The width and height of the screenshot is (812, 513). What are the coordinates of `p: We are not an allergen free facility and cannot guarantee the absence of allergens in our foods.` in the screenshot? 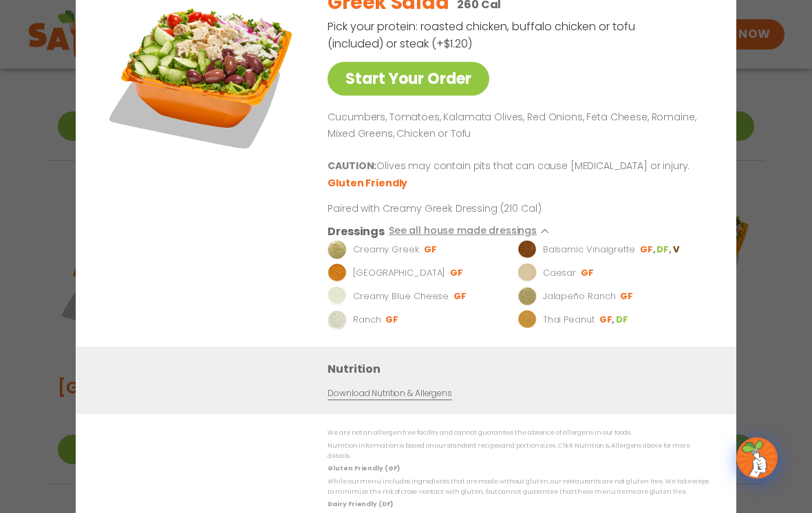 It's located at (518, 433).